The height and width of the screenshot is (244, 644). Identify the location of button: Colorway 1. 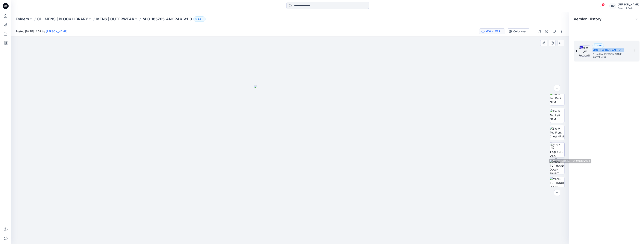
(519, 31).